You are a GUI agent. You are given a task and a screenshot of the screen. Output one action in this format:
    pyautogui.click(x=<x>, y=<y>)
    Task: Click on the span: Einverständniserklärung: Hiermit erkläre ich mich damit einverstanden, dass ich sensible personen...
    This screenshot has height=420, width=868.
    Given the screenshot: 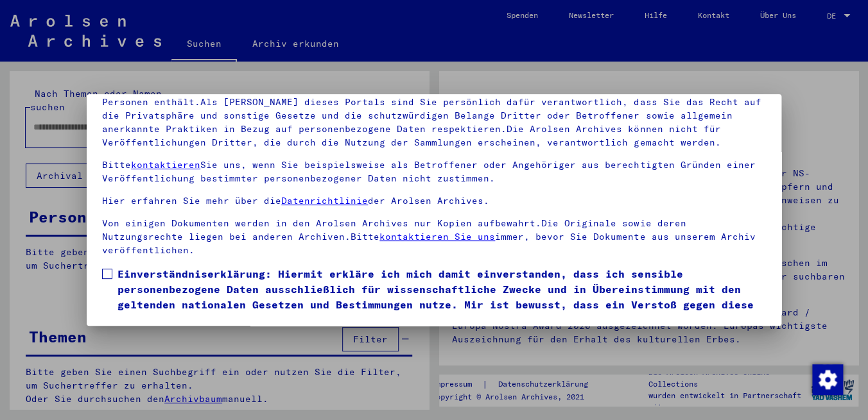 What is the action you would take?
    pyautogui.click(x=442, y=297)
    